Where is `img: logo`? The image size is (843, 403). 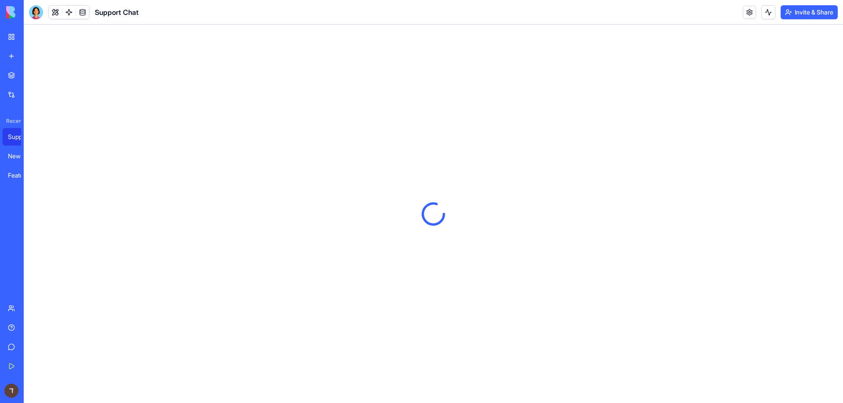
img: logo is located at coordinates (33, 12).